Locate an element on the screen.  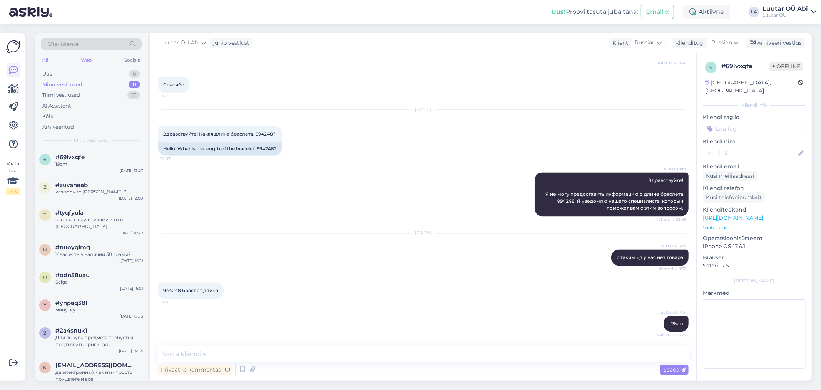
span: Saada is located at coordinates (675, 369).